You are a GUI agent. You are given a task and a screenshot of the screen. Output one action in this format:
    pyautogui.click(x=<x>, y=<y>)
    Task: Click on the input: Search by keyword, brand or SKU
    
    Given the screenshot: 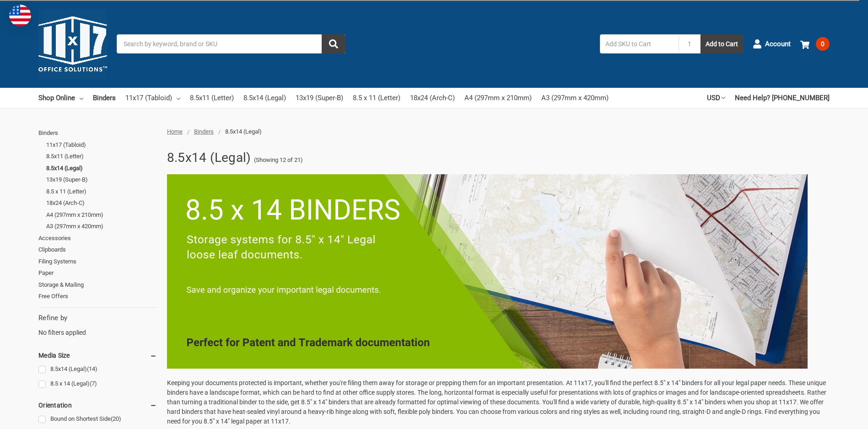 What is the action you would take?
    pyautogui.click(x=231, y=44)
    